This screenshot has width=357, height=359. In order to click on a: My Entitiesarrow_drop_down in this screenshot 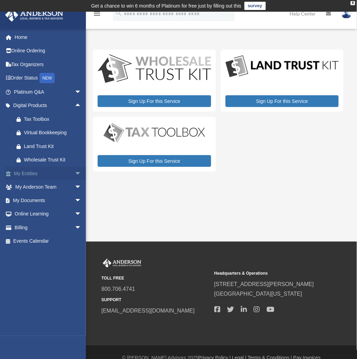, I will do `click(48, 173)`.